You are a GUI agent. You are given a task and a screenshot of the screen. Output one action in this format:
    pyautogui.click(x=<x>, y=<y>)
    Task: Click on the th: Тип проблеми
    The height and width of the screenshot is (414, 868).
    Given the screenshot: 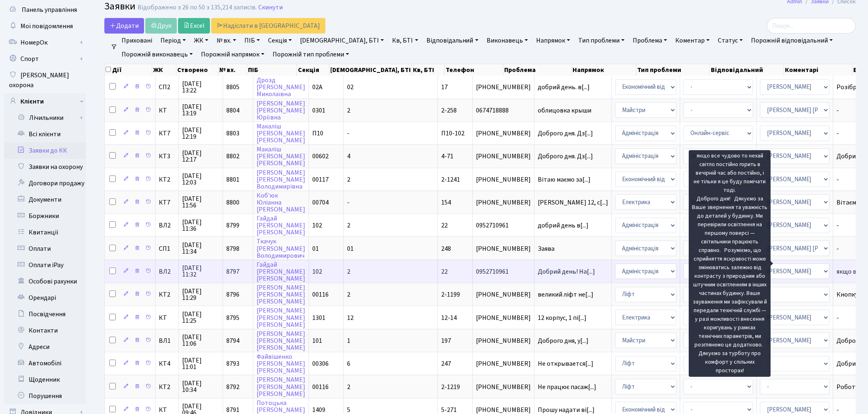 What is the action you would take?
    pyautogui.click(x=673, y=70)
    